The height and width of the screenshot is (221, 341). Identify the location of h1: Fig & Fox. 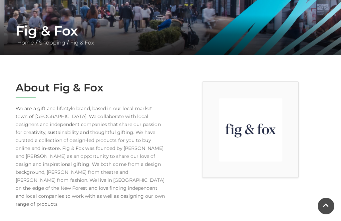
(170, 31).